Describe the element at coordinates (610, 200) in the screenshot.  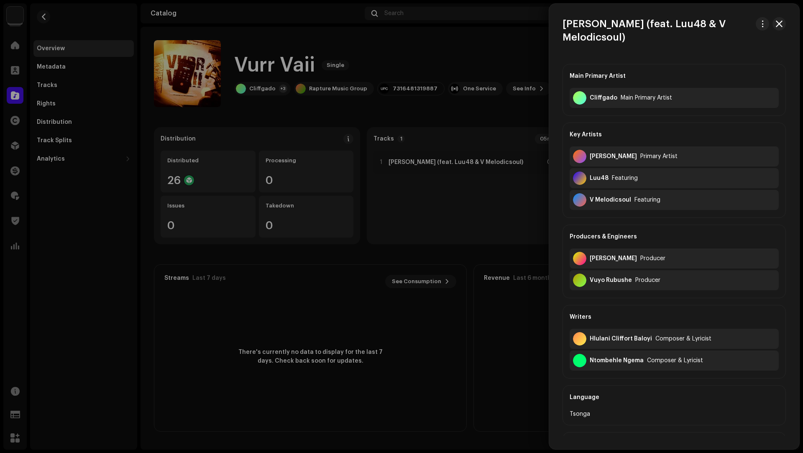
I see `div: V Melodicsoul` at that location.